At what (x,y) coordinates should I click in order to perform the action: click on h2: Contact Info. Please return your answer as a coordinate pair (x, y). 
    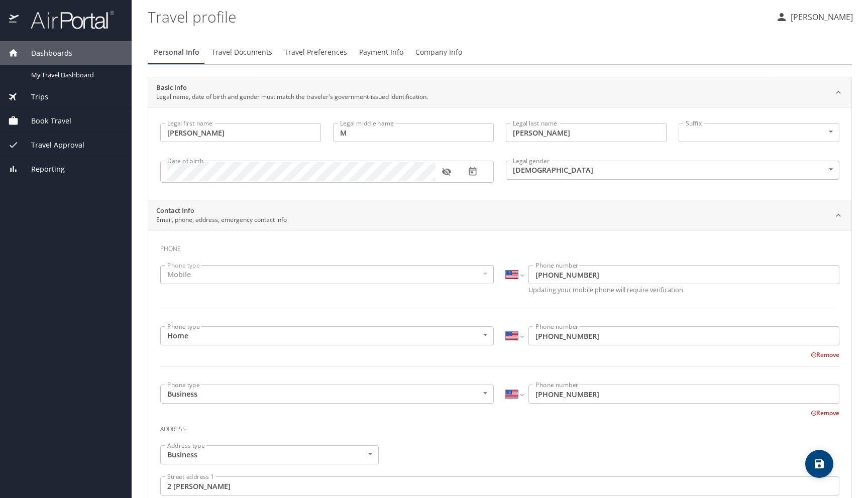
    Looking at the image, I should click on (222, 211).